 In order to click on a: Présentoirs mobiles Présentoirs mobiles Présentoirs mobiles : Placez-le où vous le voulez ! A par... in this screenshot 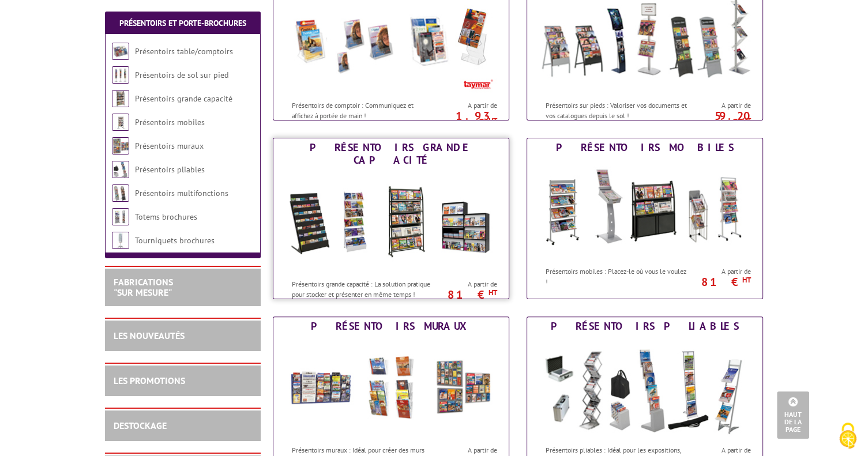, I will do `click(645, 219)`.